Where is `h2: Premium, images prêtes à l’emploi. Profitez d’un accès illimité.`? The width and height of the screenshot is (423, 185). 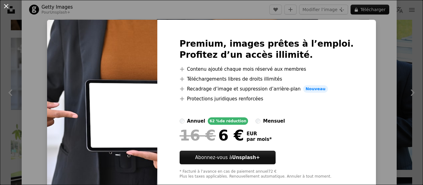
h2: Premium, images prêtes à l’emploi. Profitez d’un accès illimité. is located at coordinates (267, 50).